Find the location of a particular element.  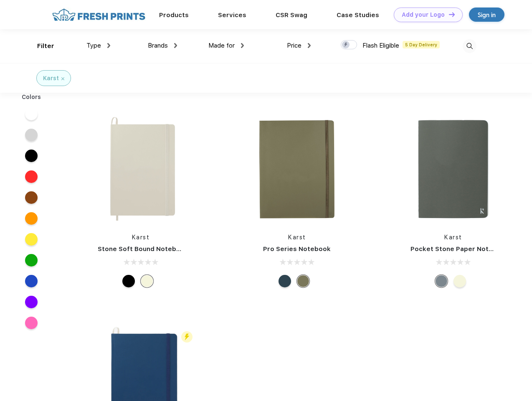

img: flash_active_toggle.svg is located at coordinates (187, 337).